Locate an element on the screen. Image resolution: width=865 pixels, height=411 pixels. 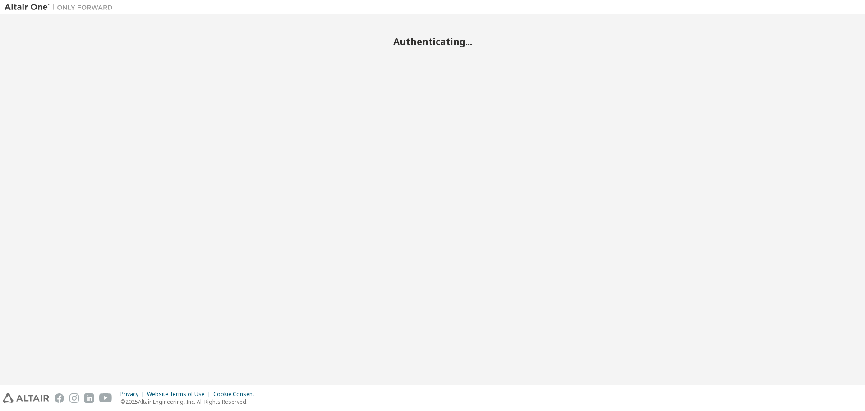
div: Website Terms of Use is located at coordinates (180, 394).